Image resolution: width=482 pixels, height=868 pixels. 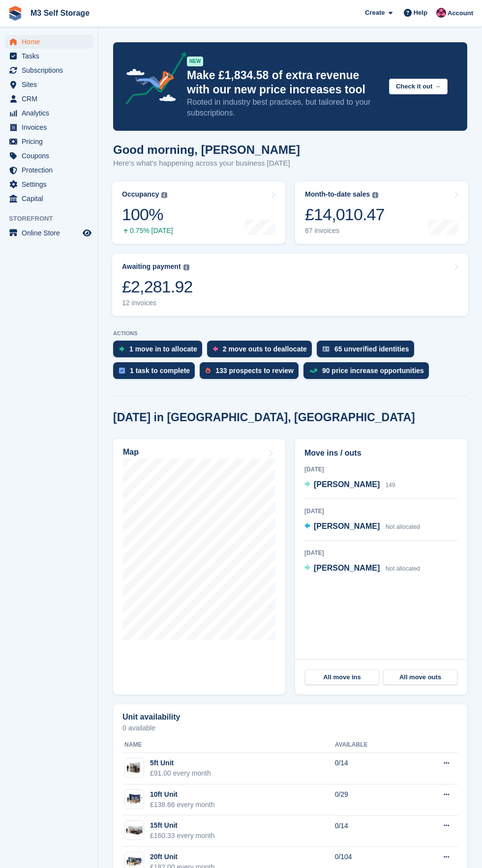 I want to click on span: Invoices, so click(x=51, y=128).